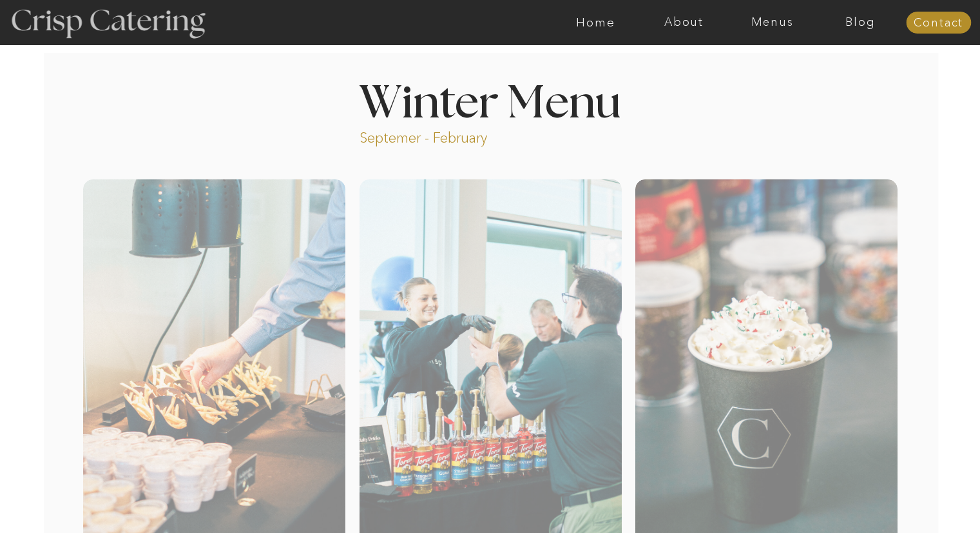 The image size is (980, 533). Describe the element at coordinates (684, 23) in the screenshot. I see `a: About` at that location.